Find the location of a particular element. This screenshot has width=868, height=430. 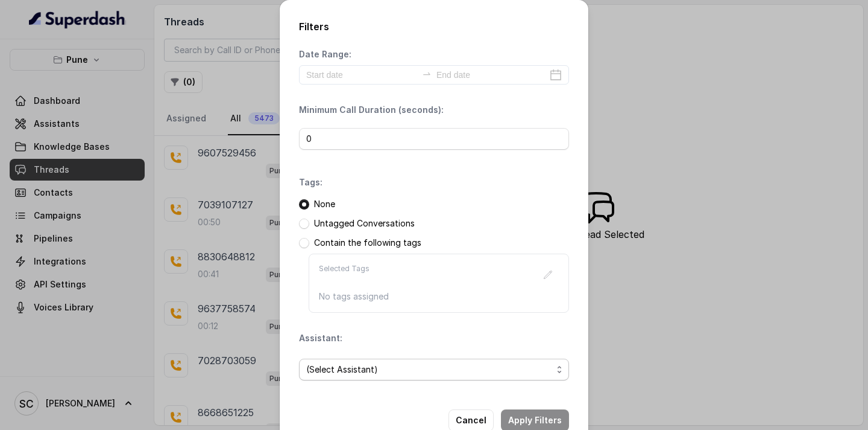

p: No tags assigned is located at coordinates (439, 296).